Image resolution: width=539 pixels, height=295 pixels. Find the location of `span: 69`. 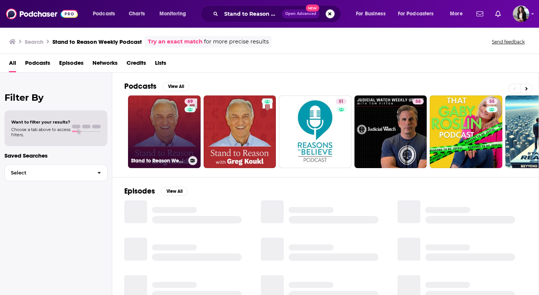

span: 69 is located at coordinates (190, 102).